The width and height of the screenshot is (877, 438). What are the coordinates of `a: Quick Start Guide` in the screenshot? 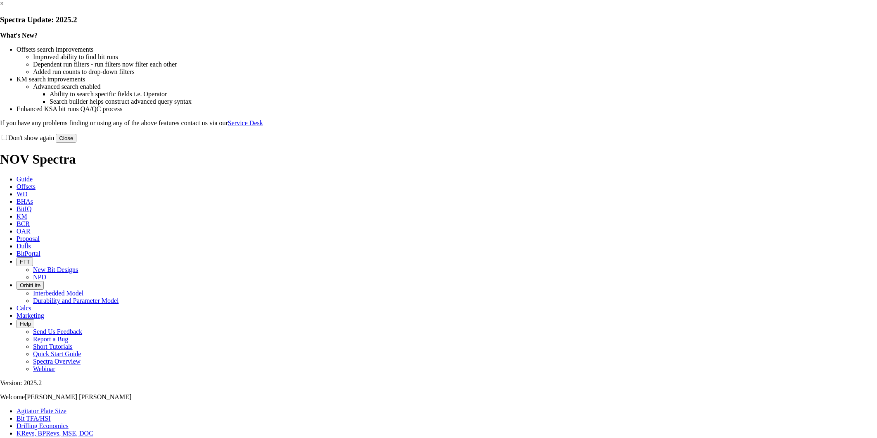 It's located at (57, 354).